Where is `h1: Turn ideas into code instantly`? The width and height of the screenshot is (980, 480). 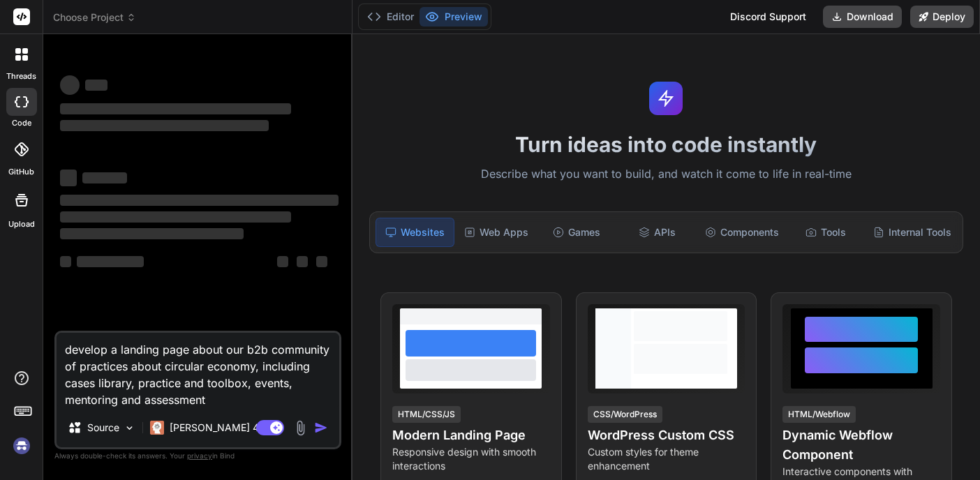
h1: Turn ideas into code instantly is located at coordinates (666, 144).